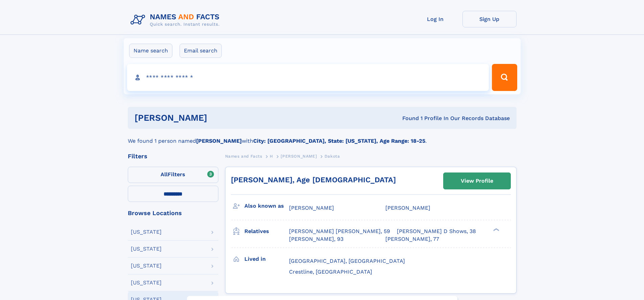  I want to click on input: search input, so click(308, 77).